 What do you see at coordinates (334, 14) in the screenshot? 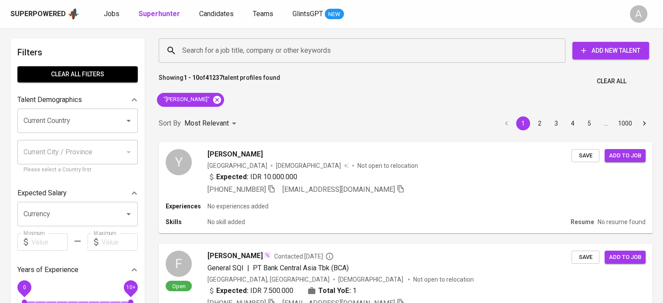
I see `span: NEW` at bounding box center [334, 14].